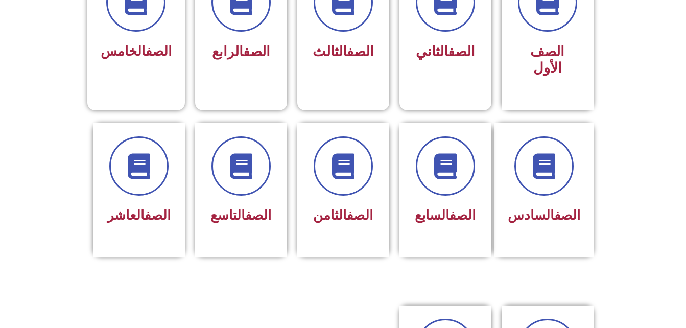 The width and height of the screenshot is (686, 328). What do you see at coordinates (544, 215) in the screenshot?
I see `span: السادس` at bounding box center [544, 215].